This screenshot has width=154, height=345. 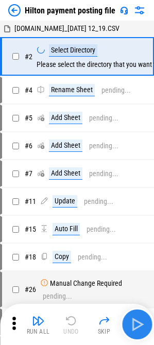 I want to click on div: Hilton payment posting file, so click(x=70, y=10).